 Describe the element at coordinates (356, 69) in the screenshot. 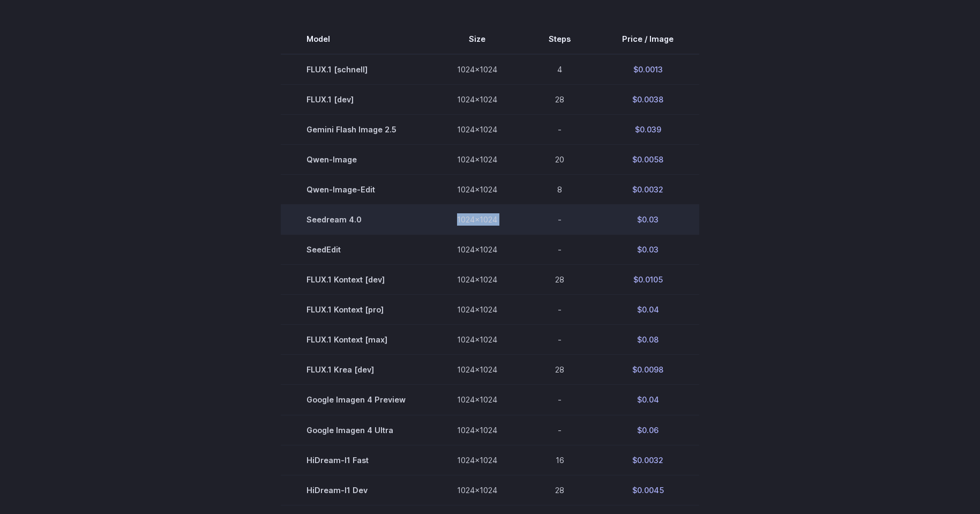

I see `td: FLUX.1 [schnell]` at that location.